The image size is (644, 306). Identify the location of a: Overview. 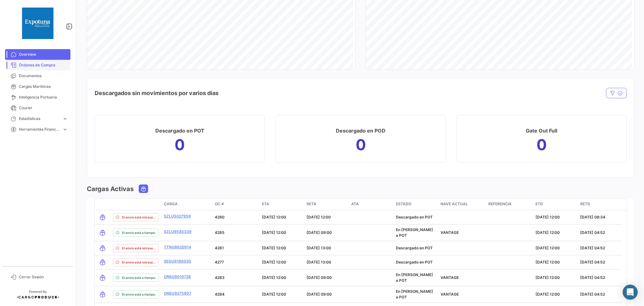
(38, 54).